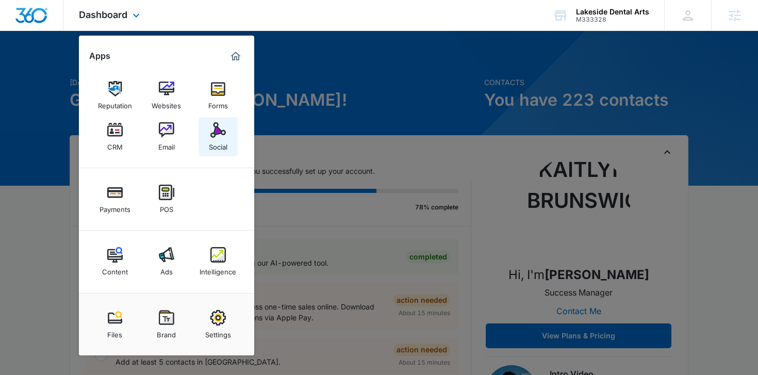 The width and height of the screenshot is (758, 375). Describe the element at coordinates (612, 20) in the screenshot. I see `div: account id` at that location.